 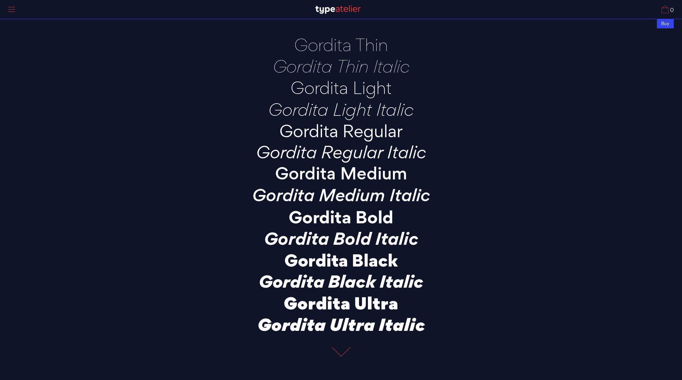 I want to click on p: Gordita Ultra, so click(x=341, y=303).